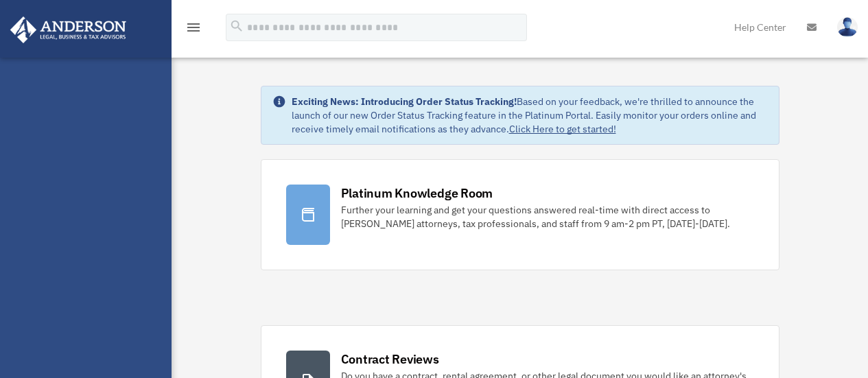 This screenshot has height=378, width=868. I want to click on img: User Pic, so click(848, 27).